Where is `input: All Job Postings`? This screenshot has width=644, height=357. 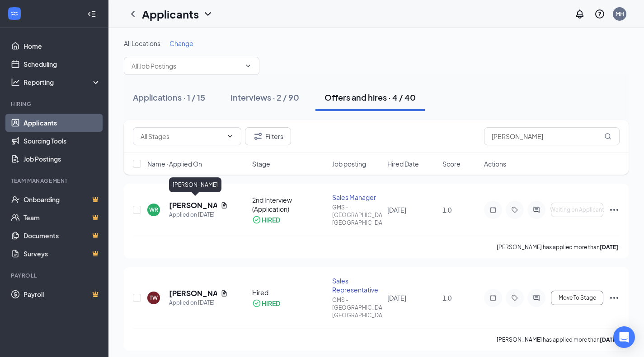 input: All Job Postings is located at coordinates (186, 66).